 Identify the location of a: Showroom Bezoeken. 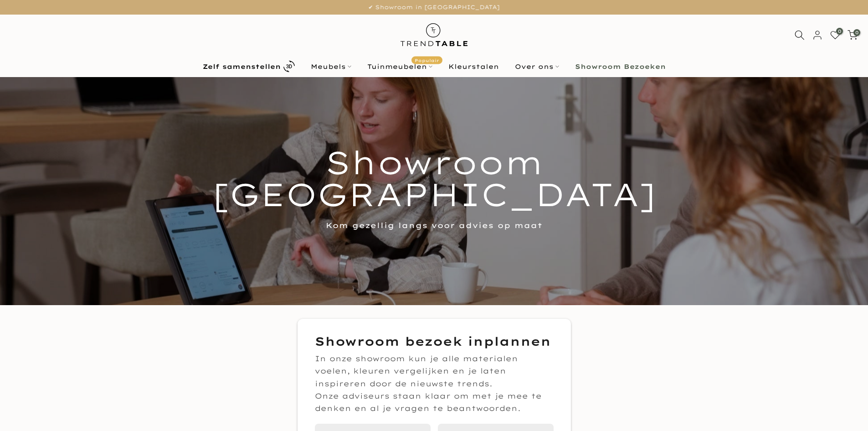
(620, 67).